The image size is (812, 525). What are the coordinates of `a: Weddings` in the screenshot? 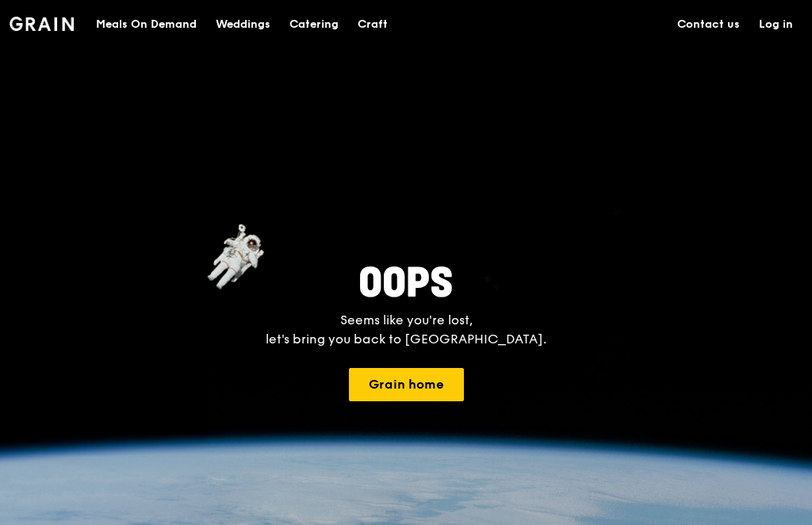 It's located at (243, 24).